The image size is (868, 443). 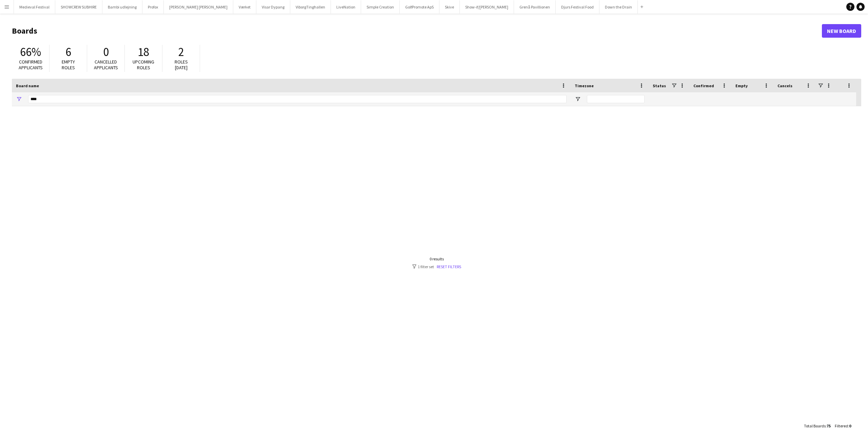 I want to click on button: Værket, so click(x=245, y=7).